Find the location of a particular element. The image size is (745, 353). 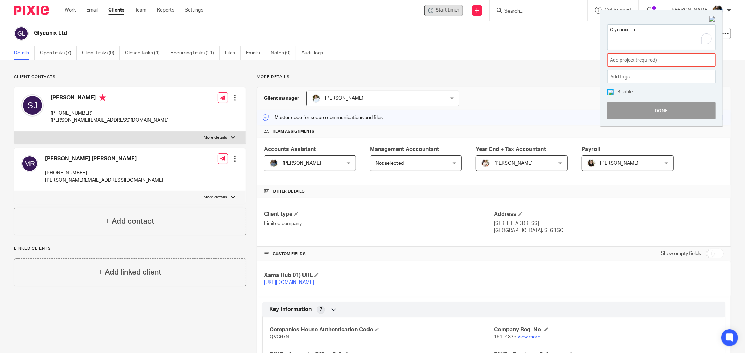

h4: Address is located at coordinates (608, 214).